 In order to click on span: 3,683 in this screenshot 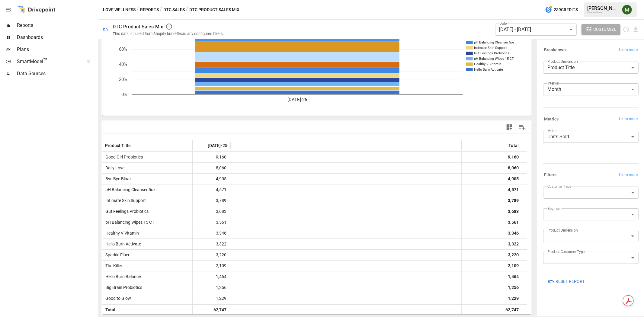, I will do `click(211, 211)`.